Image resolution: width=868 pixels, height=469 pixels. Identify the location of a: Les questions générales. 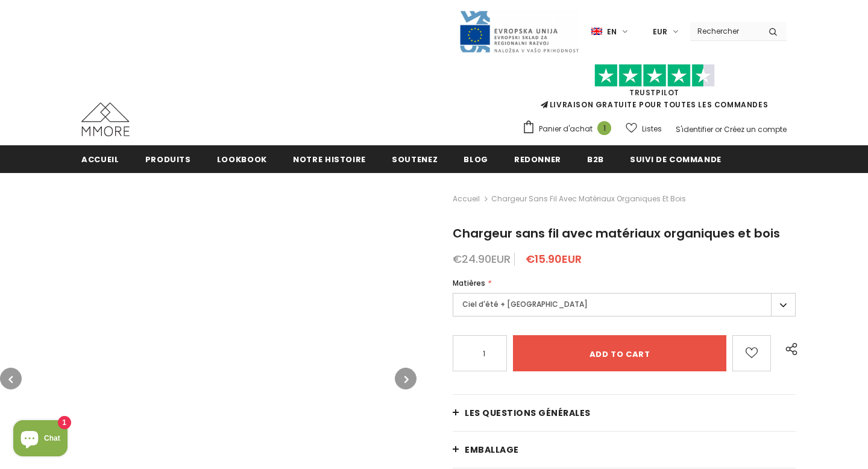
(624, 413).